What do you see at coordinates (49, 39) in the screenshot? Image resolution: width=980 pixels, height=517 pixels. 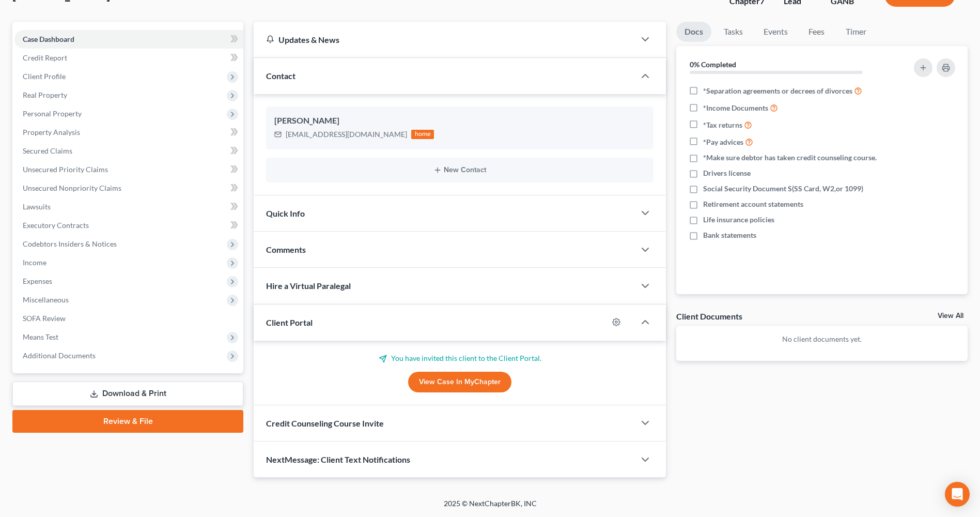 I see `span: Case Dashboard` at bounding box center [49, 39].